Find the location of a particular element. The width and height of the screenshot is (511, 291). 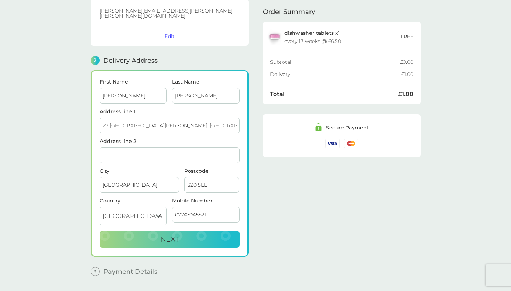

span: dishwasher tablets is located at coordinates (309, 33).